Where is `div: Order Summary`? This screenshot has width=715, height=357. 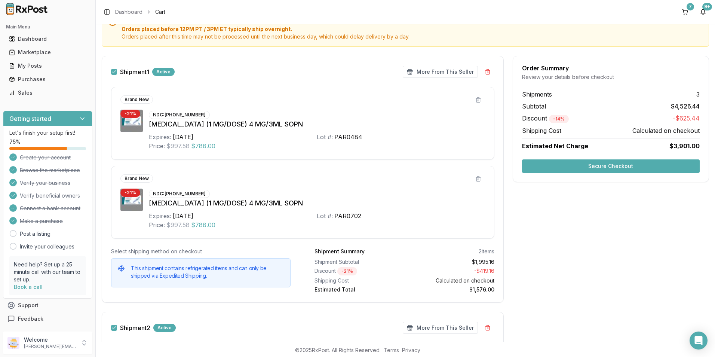 div: Order Summary is located at coordinates (611, 68).